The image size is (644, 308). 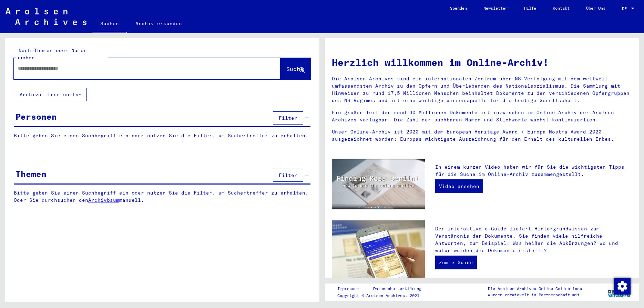 What do you see at coordinates (110, 24) in the screenshot?
I see `a: Suchen` at bounding box center [110, 24].